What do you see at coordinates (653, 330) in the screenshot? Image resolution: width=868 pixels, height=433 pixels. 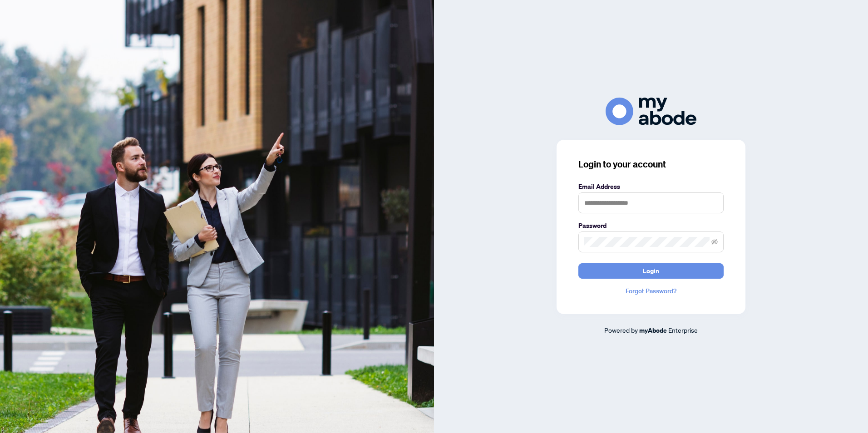 I see `a: myAbode` at bounding box center [653, 330].